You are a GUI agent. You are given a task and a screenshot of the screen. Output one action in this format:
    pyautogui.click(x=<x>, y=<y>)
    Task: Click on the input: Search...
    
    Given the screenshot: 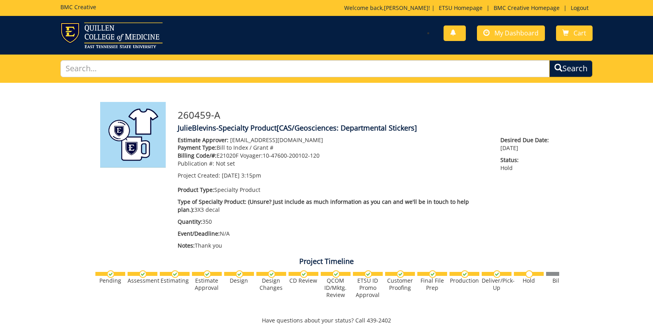 What is the action you would take?
    pyautogui.click(x=305, y=68)
    